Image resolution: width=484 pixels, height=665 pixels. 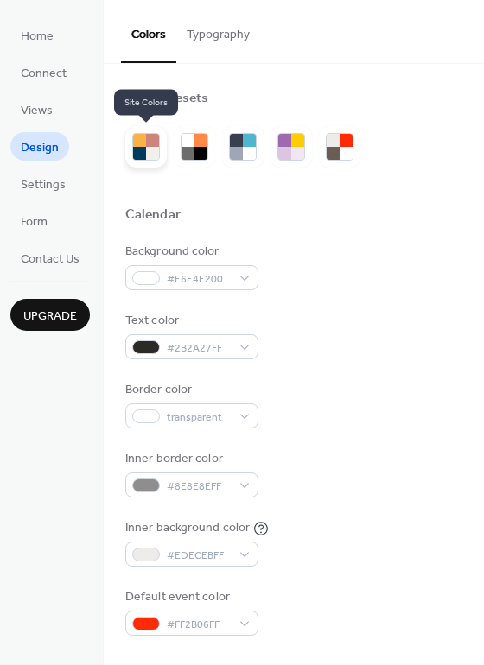 What do you see at coordinates (37, 35) in the screenshot?
I see `a: Home` at bounding box center [37, 35].